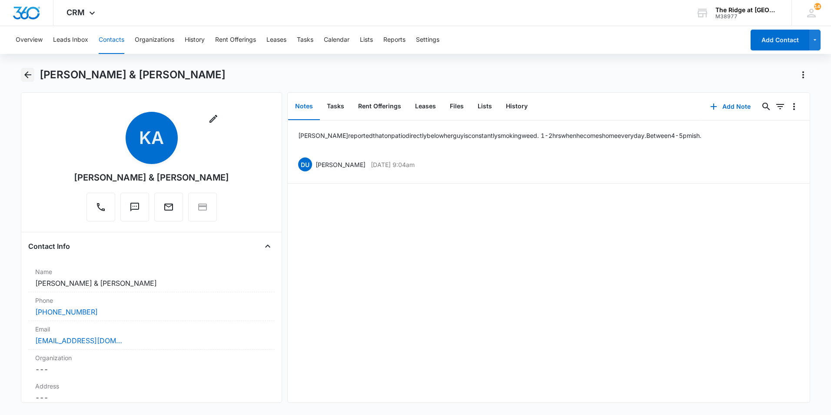 Image resolution: width=831 pixels, height=415 pixels. What do you see at coordinates (49, 246) in the screenshot?
I see `h4: Contact Info` at bounding box center [49, 246].